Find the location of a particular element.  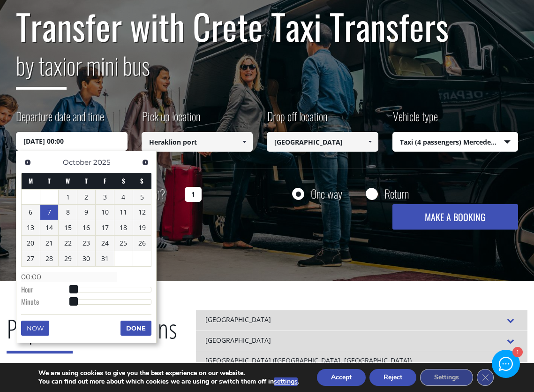

a: 28 is located at coordinates (49, 258).